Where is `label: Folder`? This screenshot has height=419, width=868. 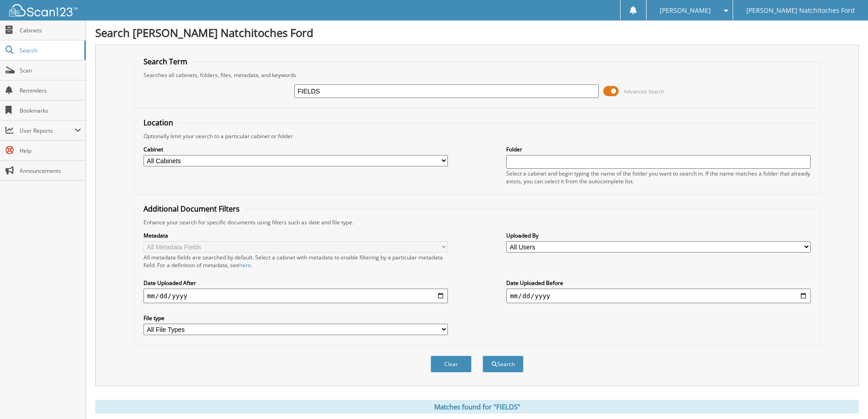
label: Folder is located at coordinates (658, 149).